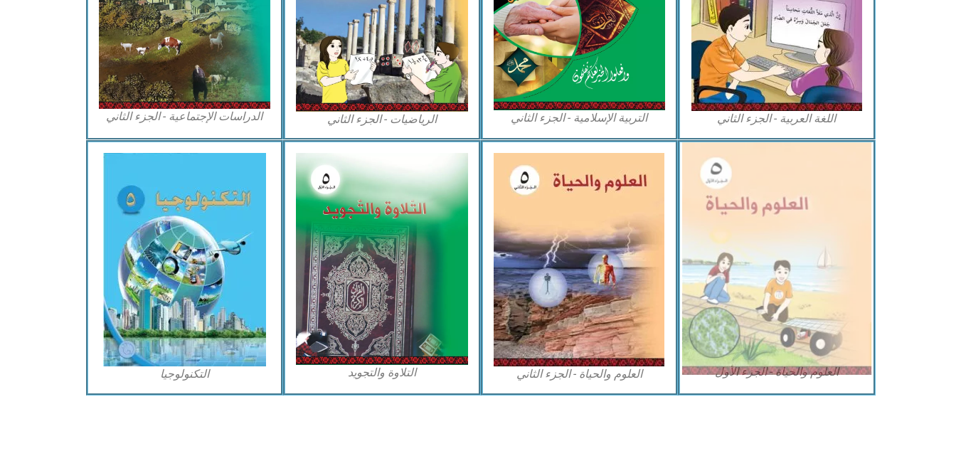  Describe the element at coordinates (382, 120) in the screenshot. I see `figcaption: الرياضيات - الجزء الثاني` at that location.